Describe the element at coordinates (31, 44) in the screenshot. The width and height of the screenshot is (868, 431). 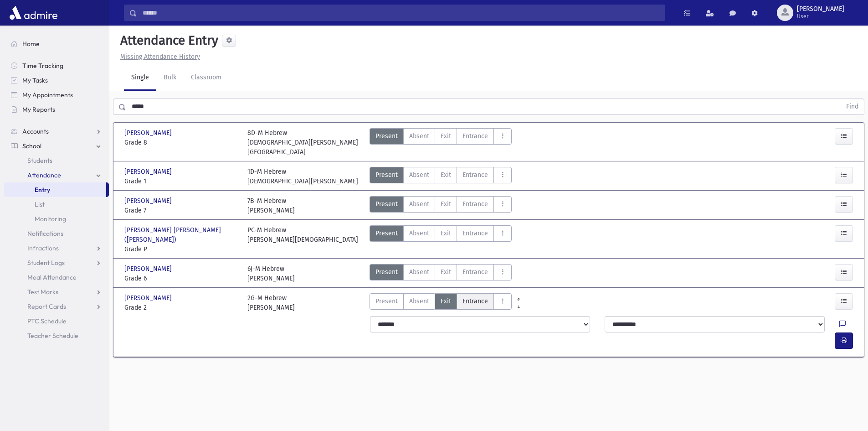
I see `span: Home` at that location.